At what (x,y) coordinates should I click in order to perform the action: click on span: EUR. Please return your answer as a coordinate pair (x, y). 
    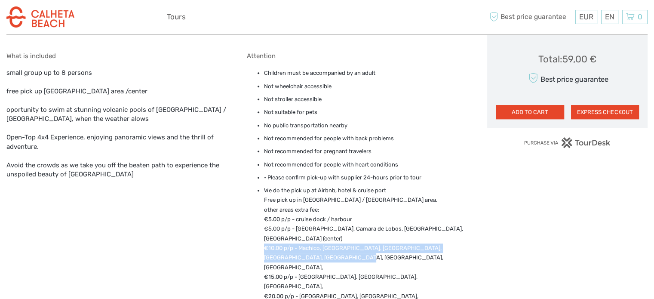
    Looking at the image, I should click on (586, 17).